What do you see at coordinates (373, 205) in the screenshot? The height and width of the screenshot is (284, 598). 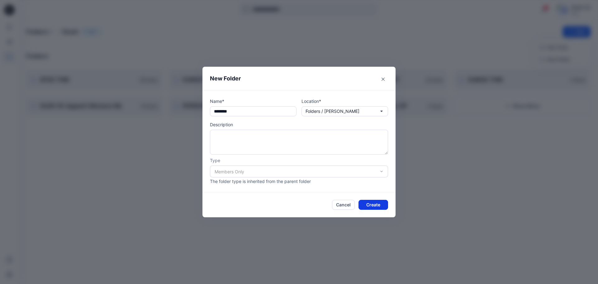 I see `button: Create` at bounding box center [373, 205].